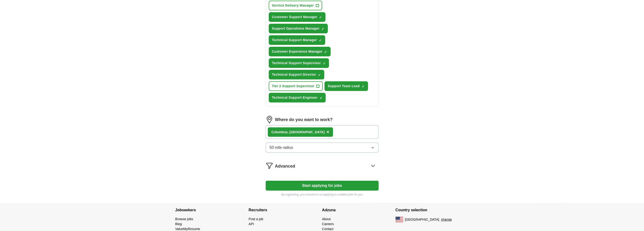  I want to click on button: Tier 2 Support Supervisor, so click(295, 86).